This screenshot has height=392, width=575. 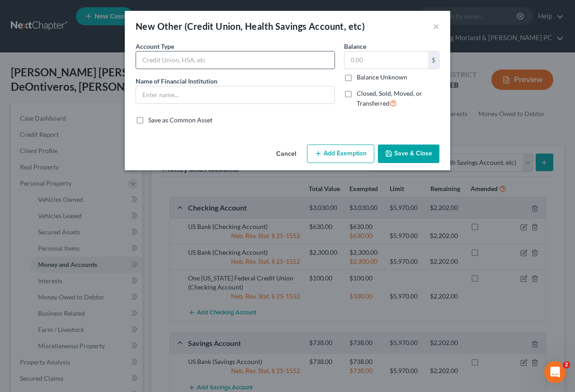 What do you see at coordinates (408, 154) in the screenshot?
I see `button: Save & Close` at bounding box center [408, 154].